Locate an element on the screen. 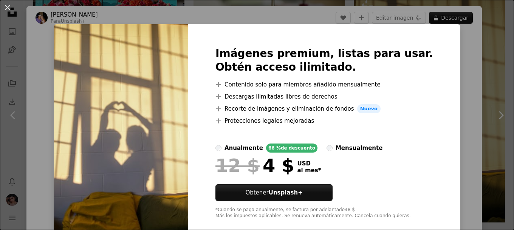 This screenshot has height=230, width=514. h2: Imágenes premium, listas para usar. Obtén acceso ilimitado. is located at coordinates (324, 60).